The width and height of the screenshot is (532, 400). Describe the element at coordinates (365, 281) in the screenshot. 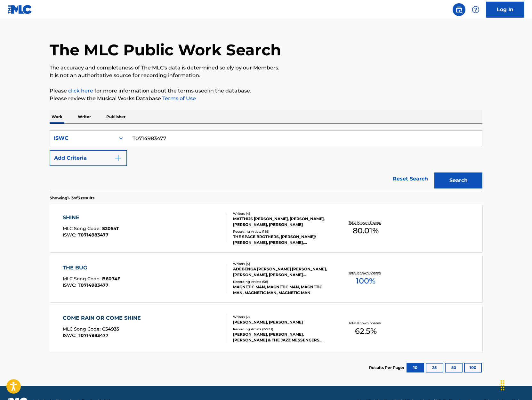

I see `span: 100 %` at that location.